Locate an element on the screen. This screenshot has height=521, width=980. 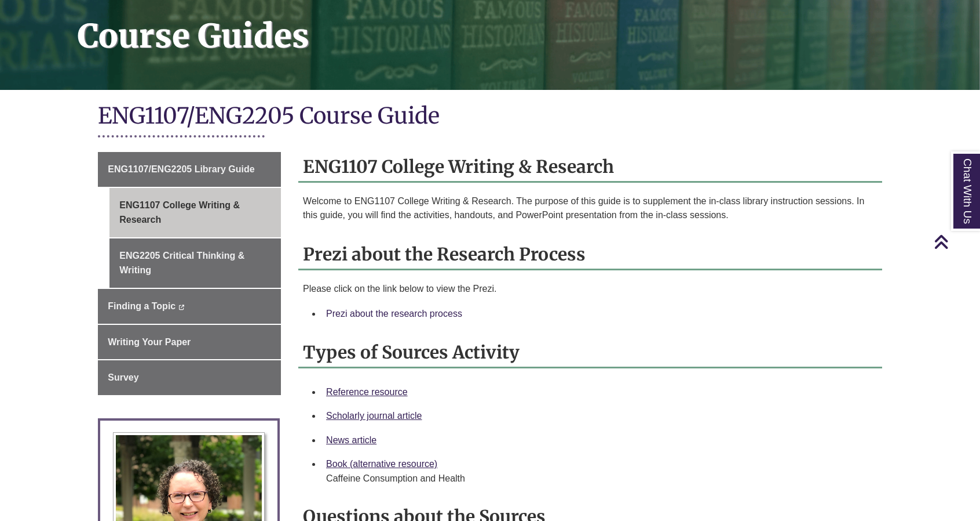
a: News article is located at coordinates (351, 440).